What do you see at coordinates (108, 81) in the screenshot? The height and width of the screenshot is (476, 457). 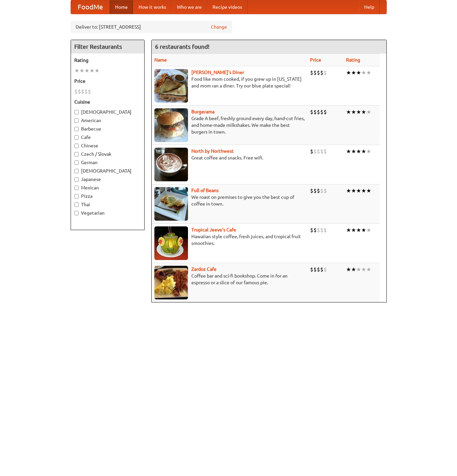 I see `h5: Price` at bounding box center [108, 81].